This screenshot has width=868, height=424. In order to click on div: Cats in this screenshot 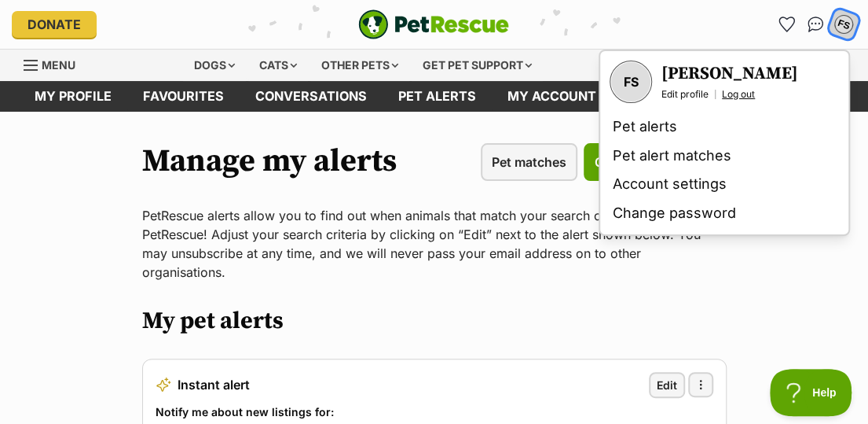, I will do `click(279, 65)`.